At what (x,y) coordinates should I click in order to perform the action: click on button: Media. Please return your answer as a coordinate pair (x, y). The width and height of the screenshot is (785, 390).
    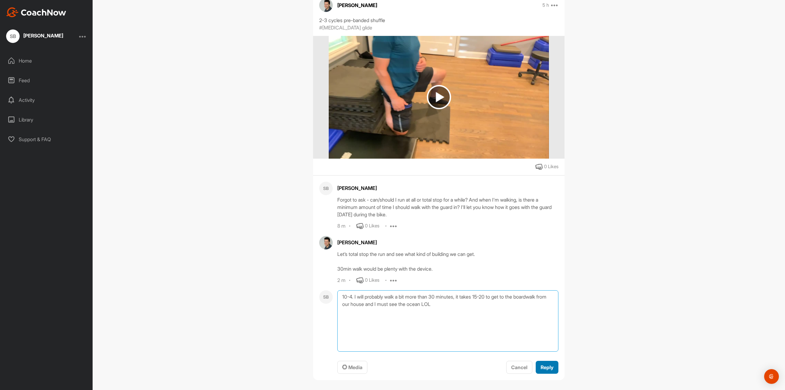
    Looking at the image, I should click on (353, 367).